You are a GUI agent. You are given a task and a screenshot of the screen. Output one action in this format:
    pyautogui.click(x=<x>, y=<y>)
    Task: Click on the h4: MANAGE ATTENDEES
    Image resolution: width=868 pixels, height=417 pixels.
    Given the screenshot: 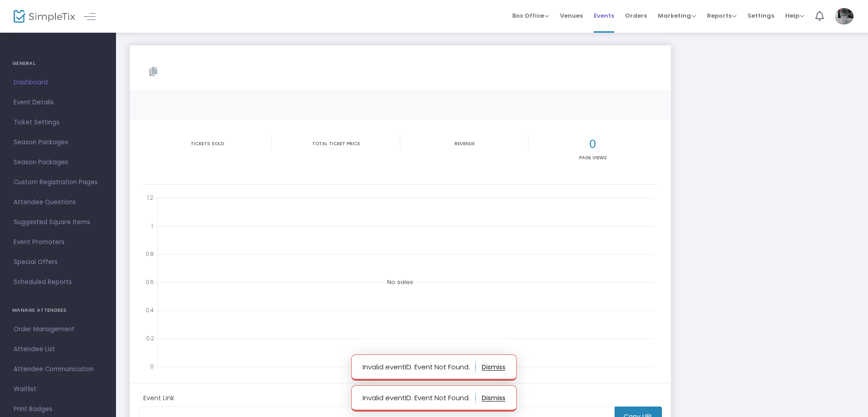 What is the action you would take?
    pyautogui.click(x=58, y=311)
    